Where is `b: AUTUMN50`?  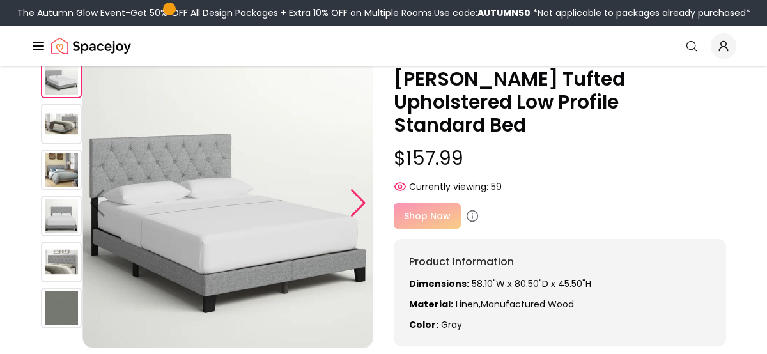
b: AUTUMN50 is located at coordinates (503, 13).